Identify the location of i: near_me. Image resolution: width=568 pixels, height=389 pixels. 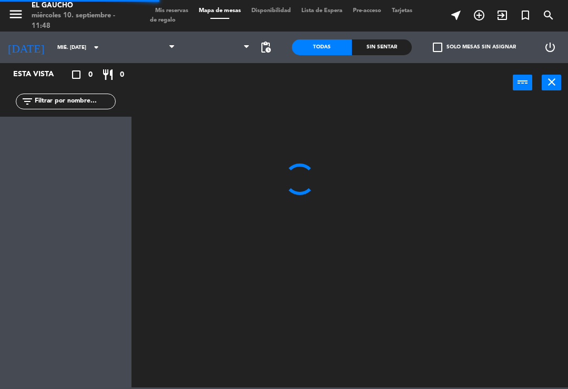
(456, 15).